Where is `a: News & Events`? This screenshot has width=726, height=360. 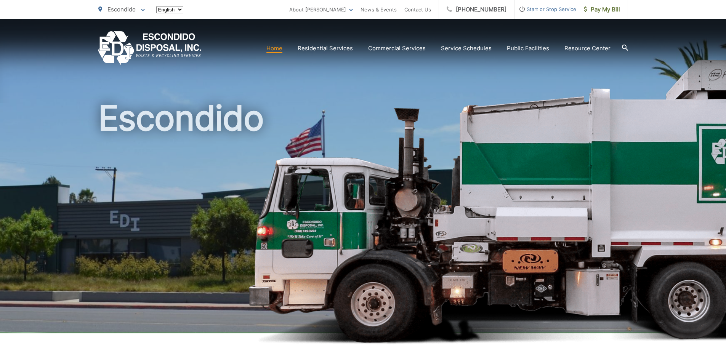 a: News & Events is located at coordinates (378, 10).